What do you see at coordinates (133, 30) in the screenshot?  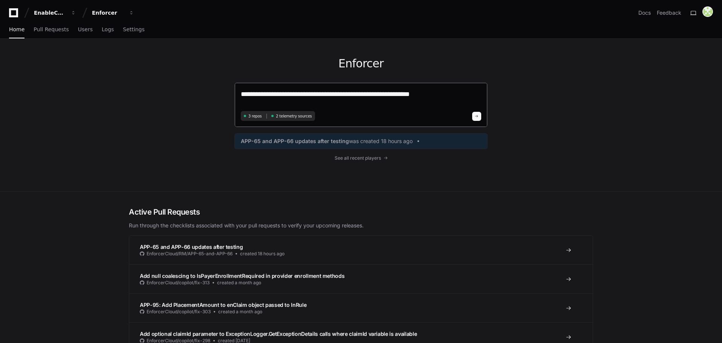 I see `a: Settings` at bounding box center [133, 30].